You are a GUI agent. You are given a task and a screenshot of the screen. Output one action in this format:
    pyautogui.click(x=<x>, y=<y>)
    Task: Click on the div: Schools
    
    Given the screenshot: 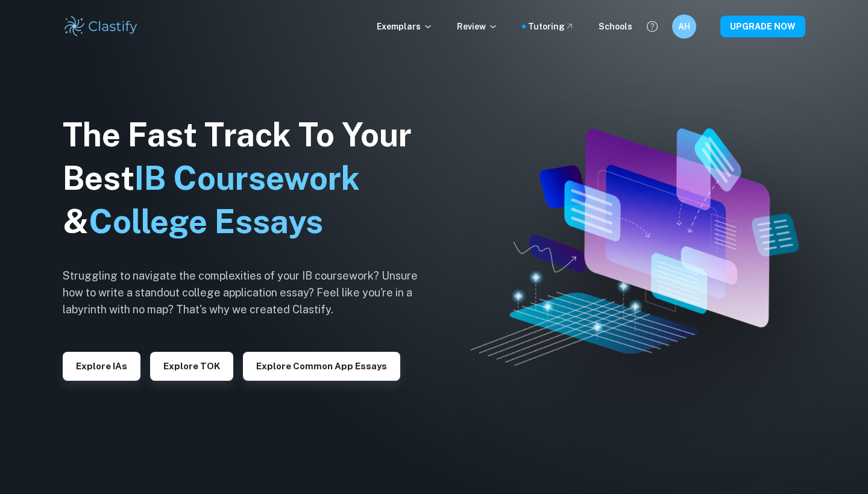 What is the action you would take?
    pyautogui.click(x=615, y=27)
    